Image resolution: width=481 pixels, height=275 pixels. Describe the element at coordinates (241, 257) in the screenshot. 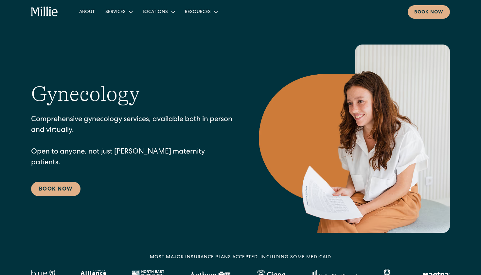

I see `div: MOST MAJOR INSURANCE PLANS ACCEPTED, INCLUDING some MEDICAID` at that location.